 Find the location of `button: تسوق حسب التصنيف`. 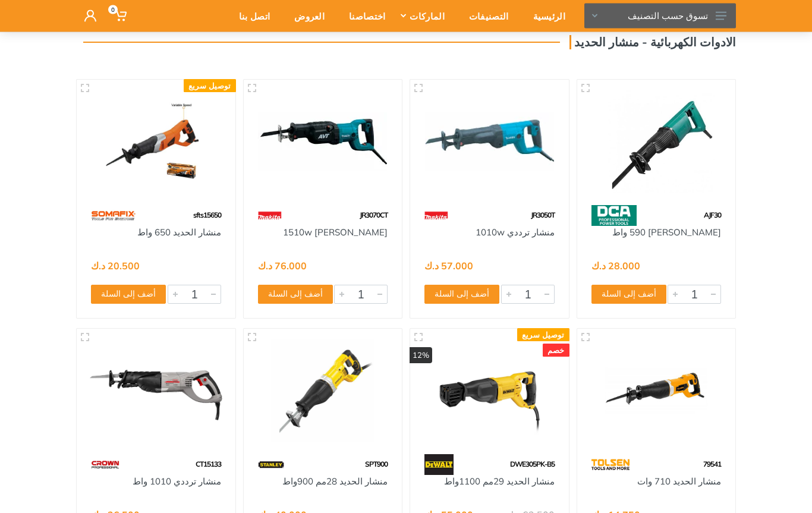

button: تسوق حسب التصنيف is located at coordinates (660, 16).